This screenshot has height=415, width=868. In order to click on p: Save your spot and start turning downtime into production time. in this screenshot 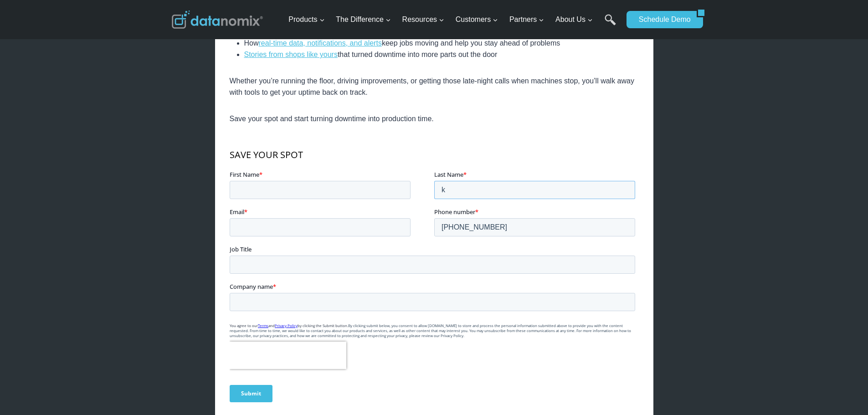, I will do `click(434, 119)`.